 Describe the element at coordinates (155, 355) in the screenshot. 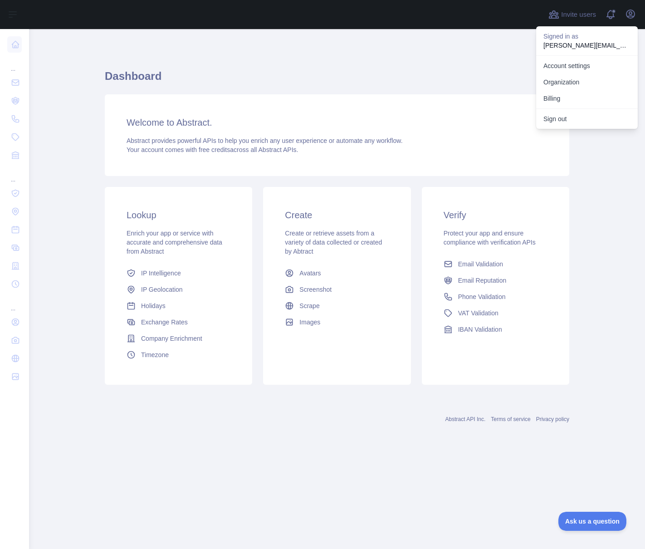

I see `span: Timezone` at that location.